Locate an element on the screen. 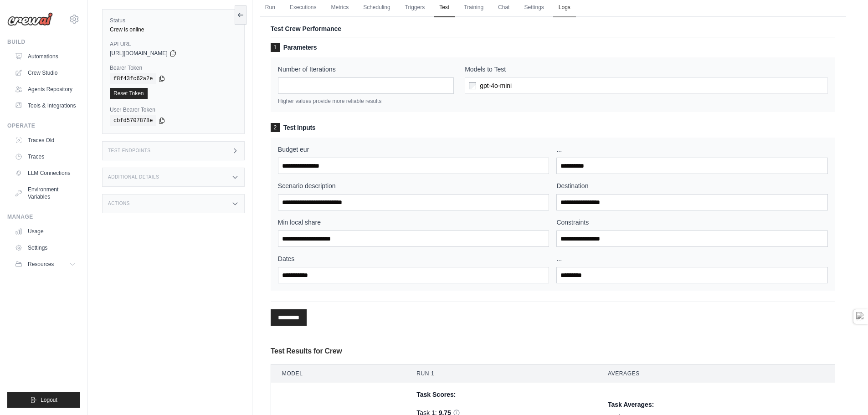  th: Run 1 is located at coordinates (501, 373).